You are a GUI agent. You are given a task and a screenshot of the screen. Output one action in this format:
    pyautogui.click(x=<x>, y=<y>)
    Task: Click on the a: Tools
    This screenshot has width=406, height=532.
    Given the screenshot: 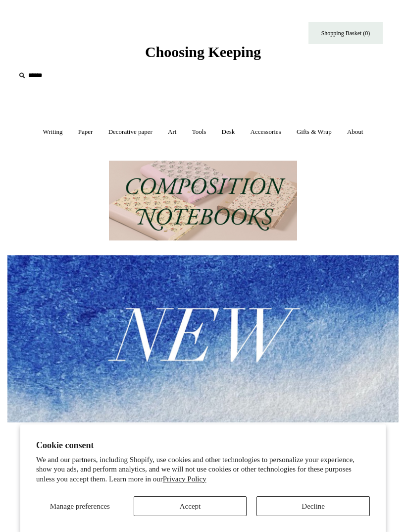 What is the action you would take?
    pyautogui.click(x=199, y=132)
    